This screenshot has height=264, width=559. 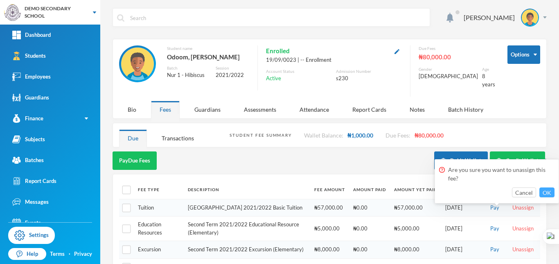 I want to click on th: Fee Amount, so click(x=330, y=190).